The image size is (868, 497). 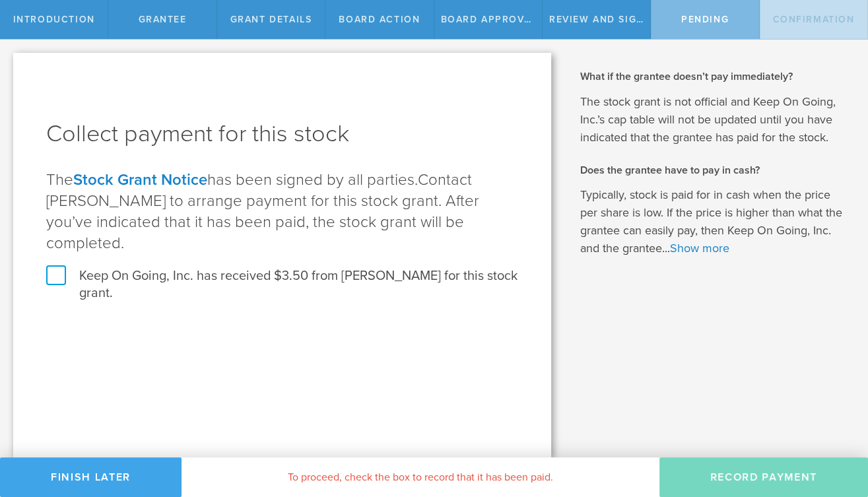 What do you see at coordinates (282, 134) in the screenshot?
I see `h1: Collect payment for this stock` at bounding box center [282, 134].